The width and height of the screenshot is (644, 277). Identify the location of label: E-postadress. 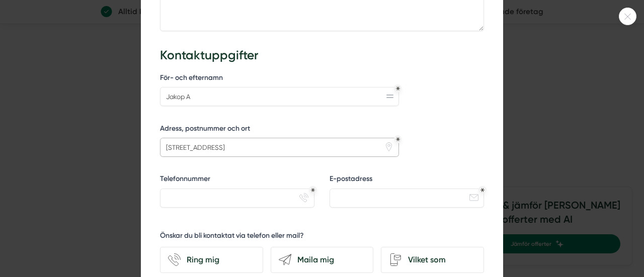
(407, 180).